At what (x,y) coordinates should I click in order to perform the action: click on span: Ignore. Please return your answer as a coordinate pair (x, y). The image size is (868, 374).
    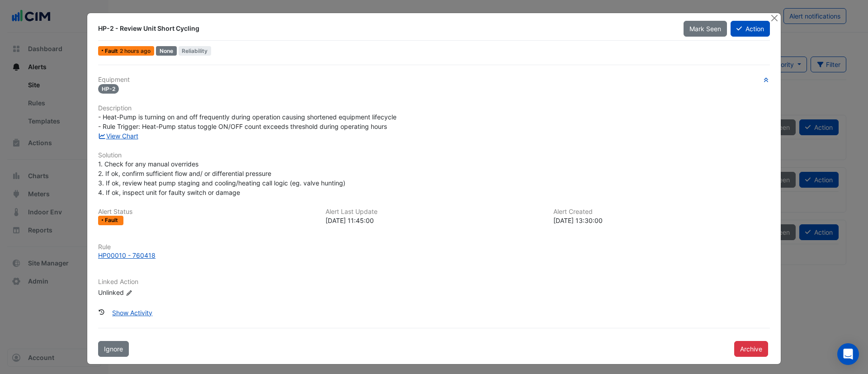
    Looking at the image, I should click on (113, 348).